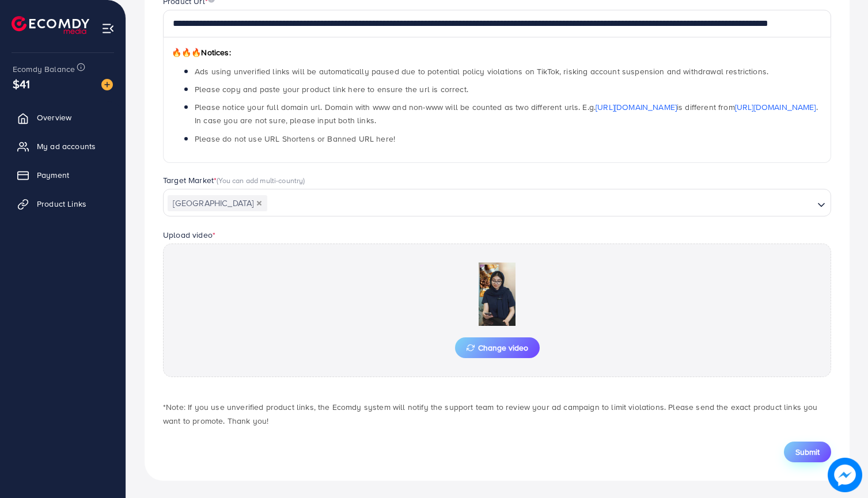  Describe the element at coordinates (201, 53) in the screenshot. I see `span: Notices:` at that location.